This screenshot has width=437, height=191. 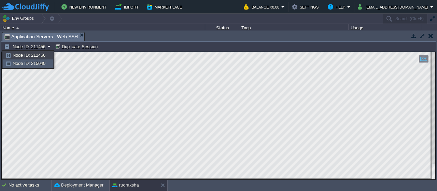 What do you see at coordinates (165, 7) in the screenshot?
I see `button: Marketplace` at bounding box center [165, 7].